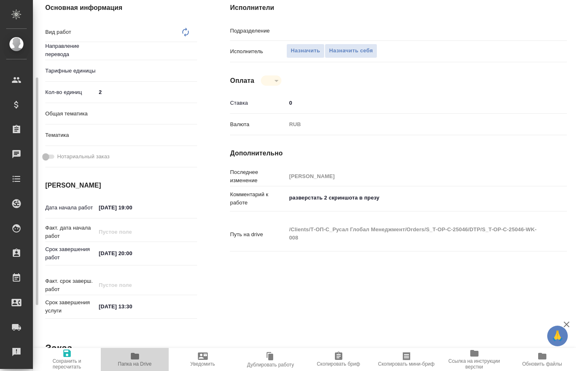 This screenshot has width=576, height=371. Describe the element at coordinates (135, 364) in the screenshot. I see `span: Папка на Drive` at that location.